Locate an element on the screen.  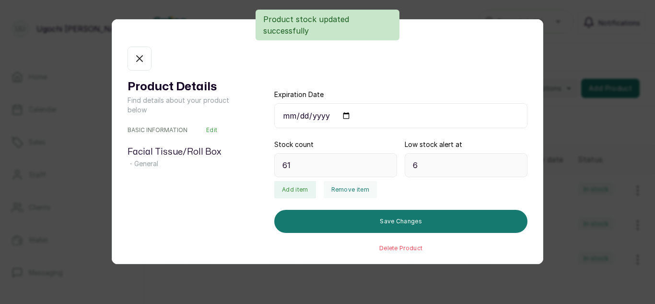
p: BASIC INFORMATION is located at coordinates (157, 130).